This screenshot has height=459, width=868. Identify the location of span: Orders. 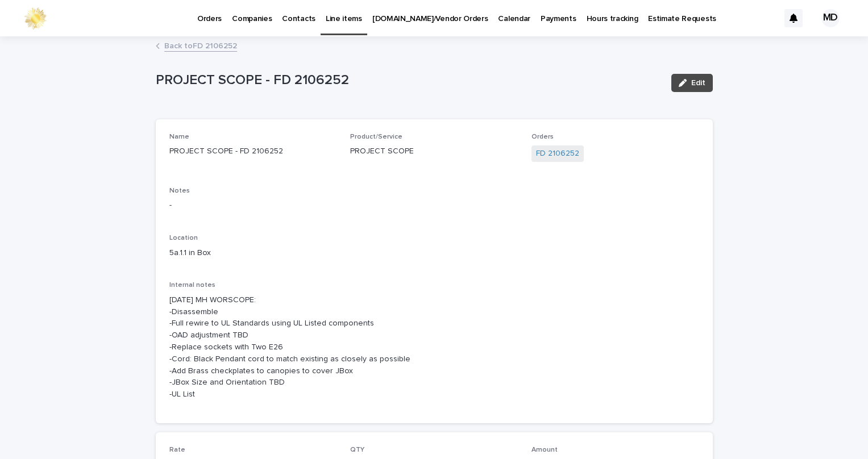
(542, 137).